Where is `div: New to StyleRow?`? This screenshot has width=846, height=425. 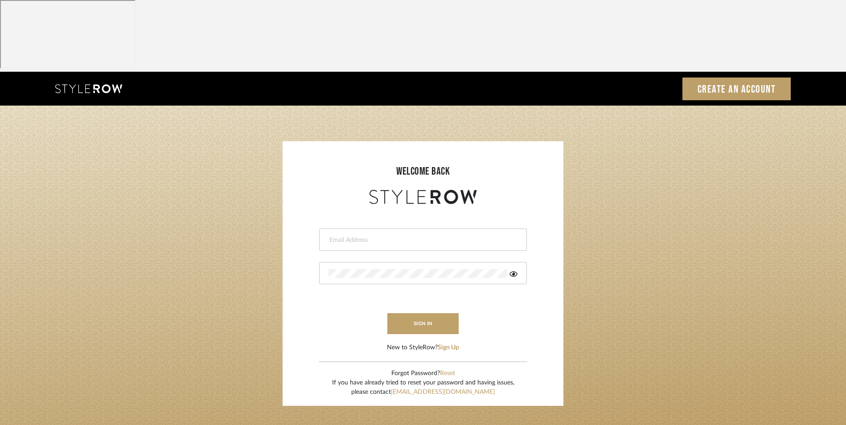 div: New to StyleRow? is located at coordinates (423, 348).